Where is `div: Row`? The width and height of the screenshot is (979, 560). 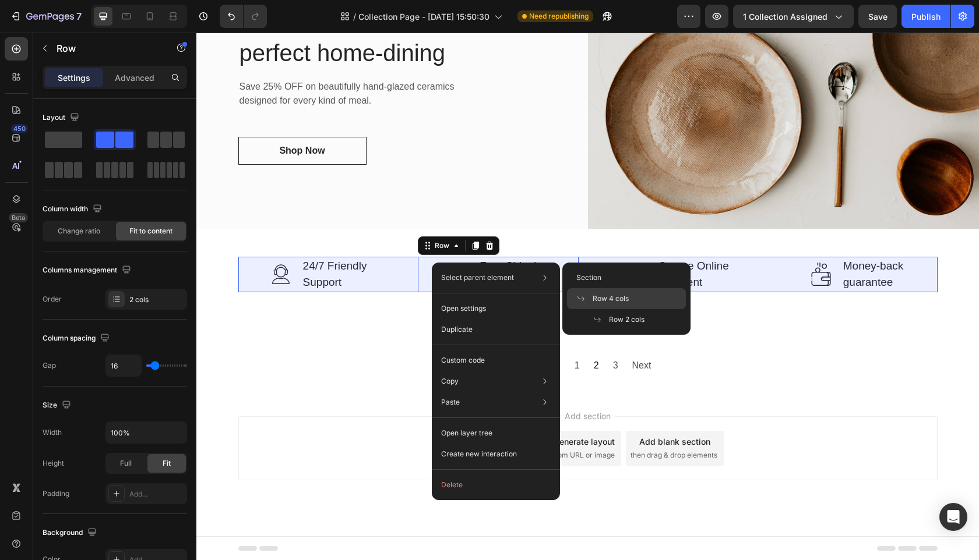 div: Row is located at coordinates (245, 213).